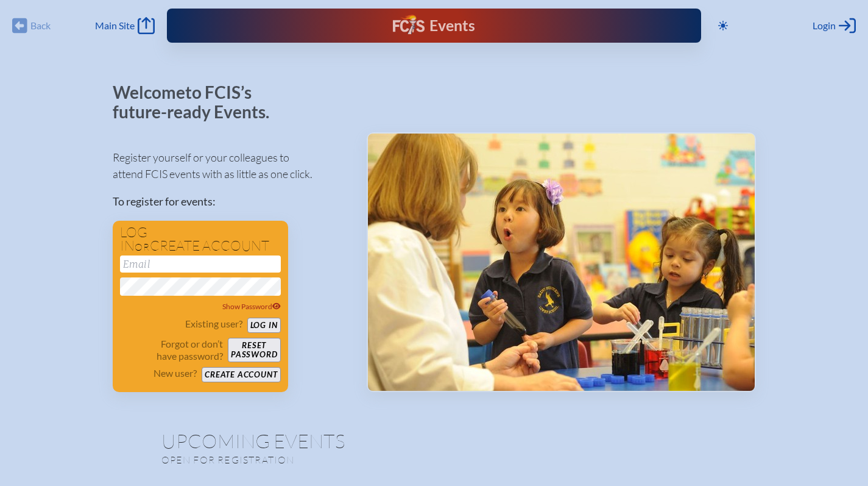 This screenshot has width=868, height=486. Describe the element at coordinates (115, 26) in the screenshot. I see `span: Main Site` at that location.